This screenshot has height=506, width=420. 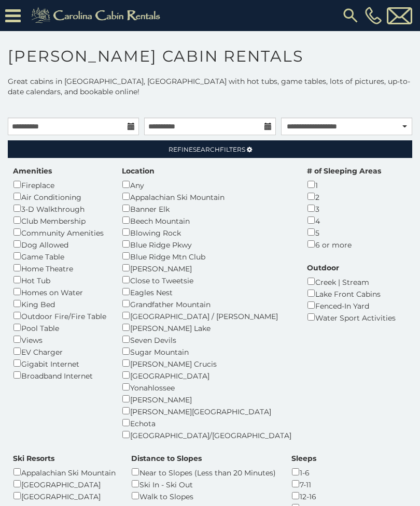 What do you see at coordinates (351, 317) in the screenshot?
I see `div: Water Sport Activities` at bounding box center [351, 317].